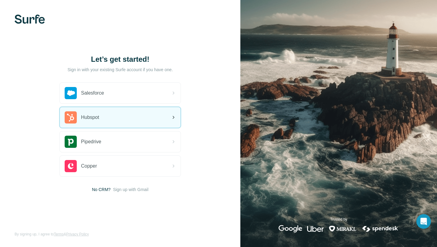  What do you see at coordinates (131, 189) in the screenshot?
I see `span: Sign up with Gmail` at bounding box center [131, 189].